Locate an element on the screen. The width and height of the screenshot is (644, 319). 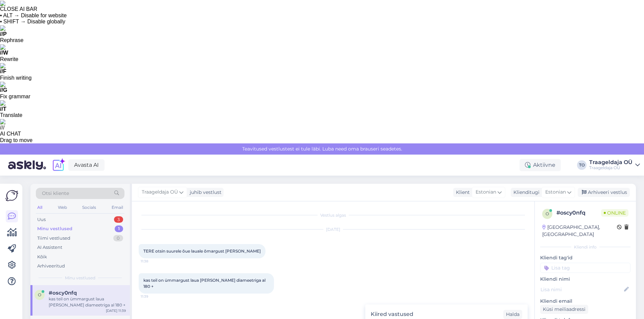
p: Kliendi nimi is located at coordinates (585, 279).